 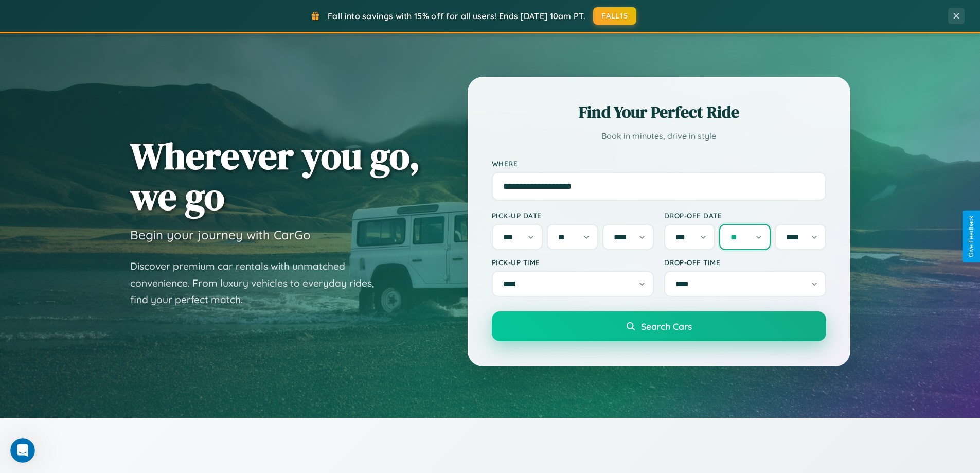 I want to click on h3: Begin your journey with CarGo, so click(x=220, y=235).